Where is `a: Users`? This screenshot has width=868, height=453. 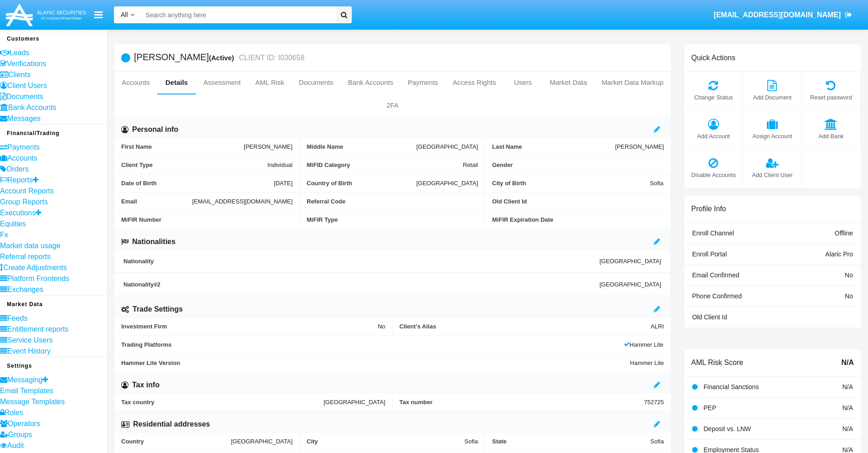 a: Users is located at coordinates (523, 83).